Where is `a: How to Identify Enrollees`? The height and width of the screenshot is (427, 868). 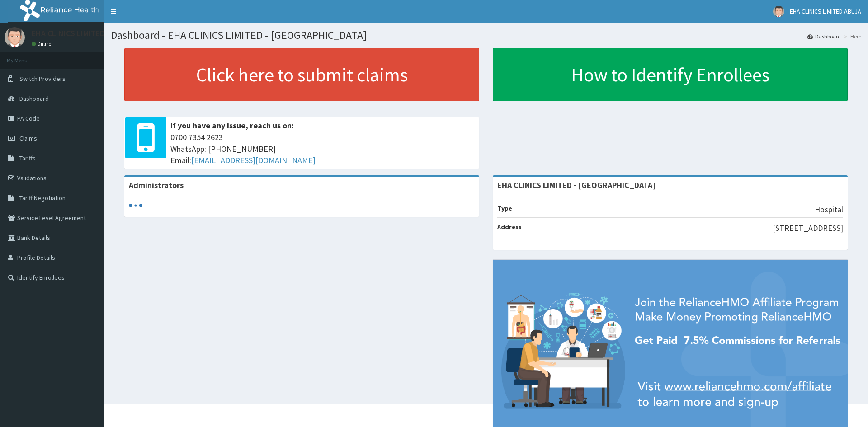
a: How to Identify Enrollees is located at coordinates (670, 75).